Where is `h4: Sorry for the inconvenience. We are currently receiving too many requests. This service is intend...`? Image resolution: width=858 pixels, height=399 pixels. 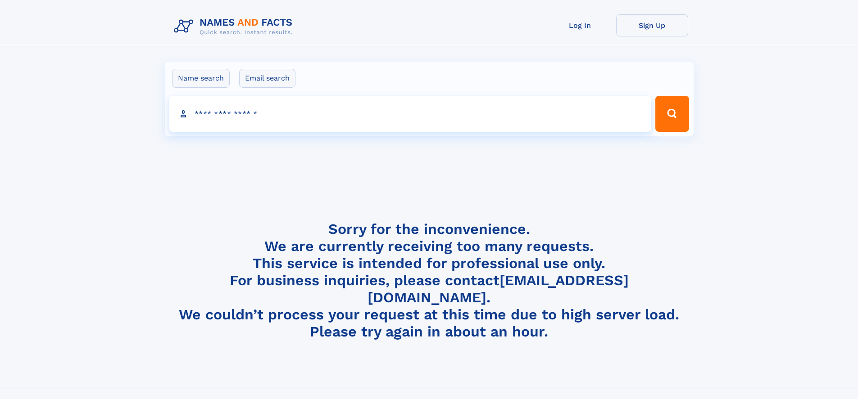
h4: Sorry for the inconvenience. We are currently receiving too many requests. This service is intend... is located at coordinates (429, 281).